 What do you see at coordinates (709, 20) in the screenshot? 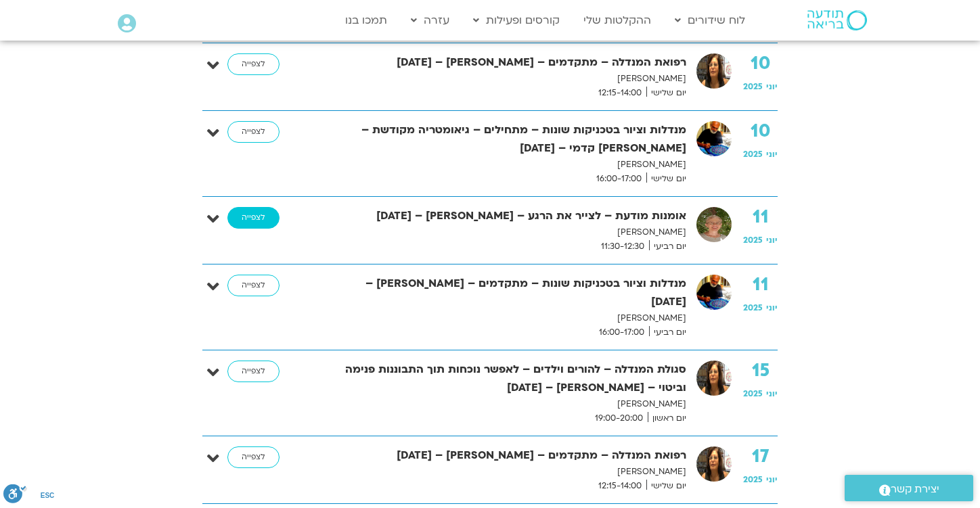
I see `a: לוח שידורים` at bounding box center [709, 20].